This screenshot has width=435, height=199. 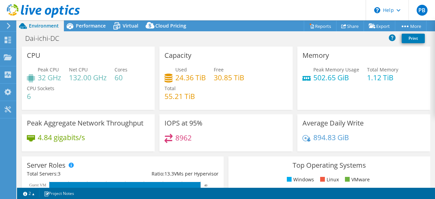 I want to click on a: Project Notes, so click(x=59, y=193).